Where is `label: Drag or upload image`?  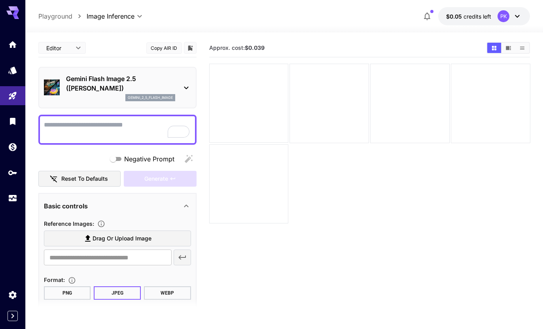
label: Drag or upload image is located at coordinates (118, 239).